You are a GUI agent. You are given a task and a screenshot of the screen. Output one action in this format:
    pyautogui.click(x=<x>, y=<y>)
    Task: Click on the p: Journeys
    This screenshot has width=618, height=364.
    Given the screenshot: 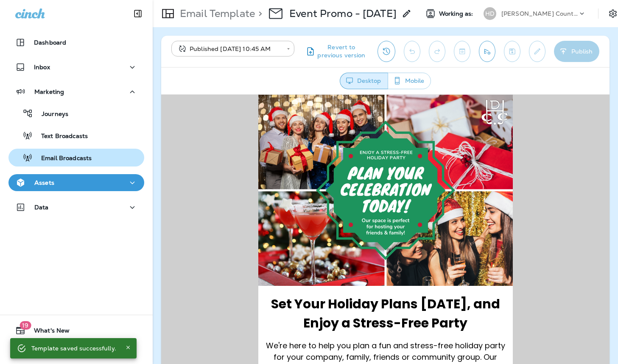 What is the action you would take?
    pyautogui.click(x=51, y=114)
    